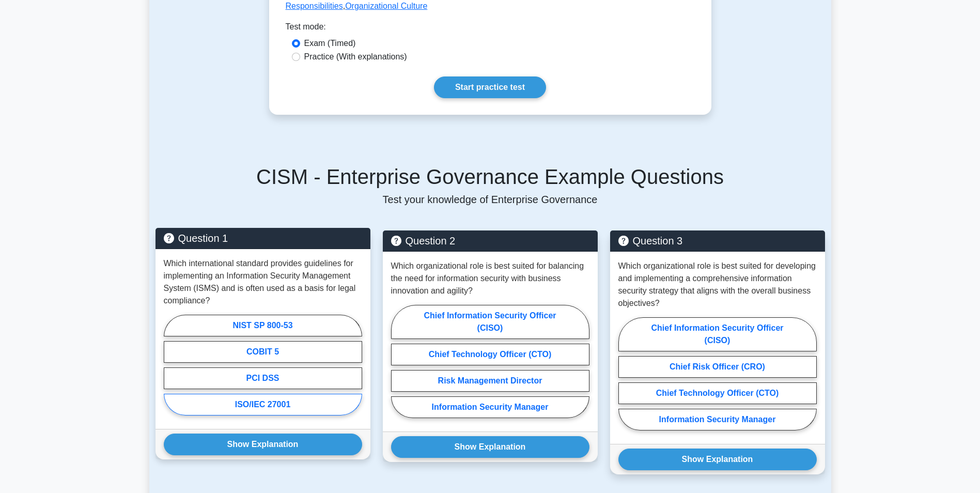 The width and height of the screenshot is (980, 493). What do you see at coordinates (263, 378) in the screenshot?
I see `label: PCI DSS` at bounding box center [263, 378].